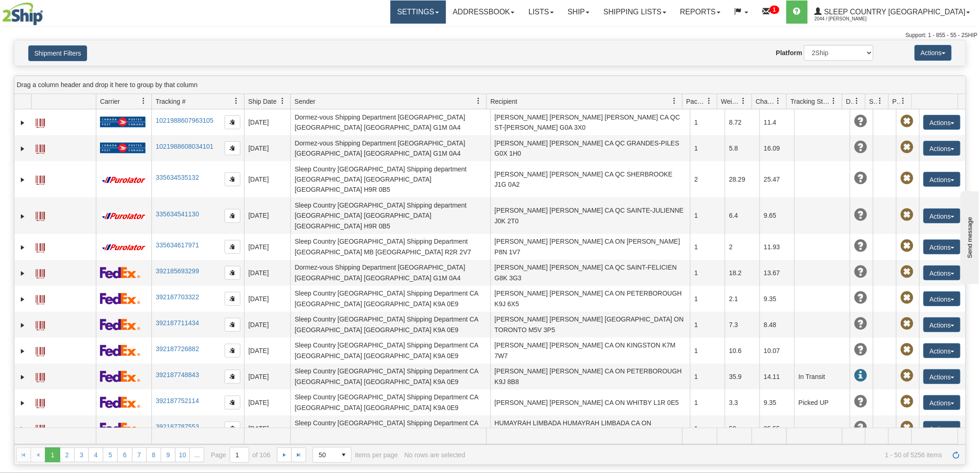 This screenshot has width=980, height=473. I want to click on a: 392187726882, so click(177, 349).